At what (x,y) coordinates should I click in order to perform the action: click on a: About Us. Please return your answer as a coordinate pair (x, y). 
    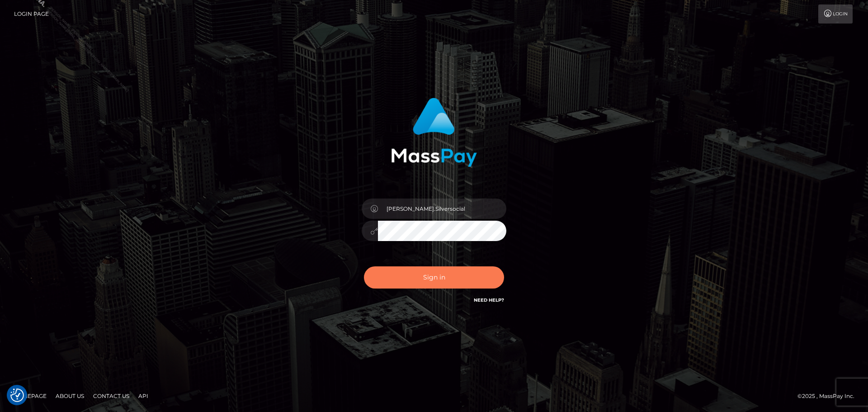
    Looking at the image, I should click on (70, 396).